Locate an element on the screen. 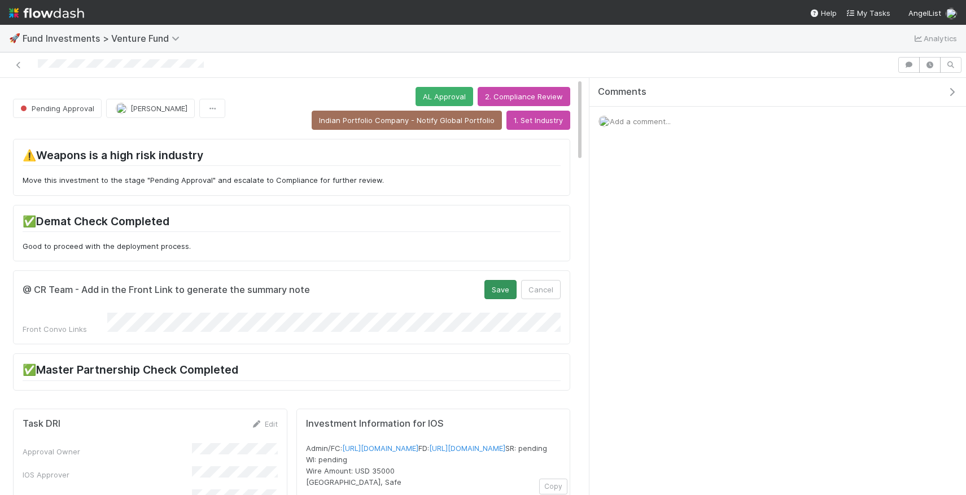  div: IOS Approver is located at coordinates (107, 475).